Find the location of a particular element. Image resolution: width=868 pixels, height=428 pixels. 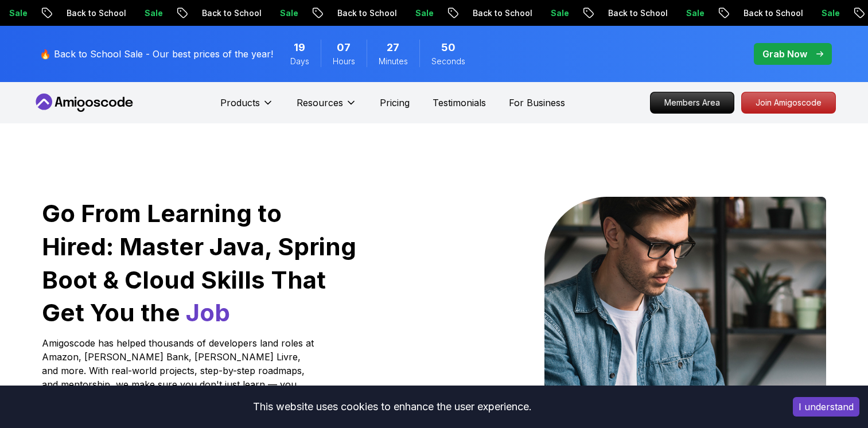

button: Resources is located at coordinates (327, 107).